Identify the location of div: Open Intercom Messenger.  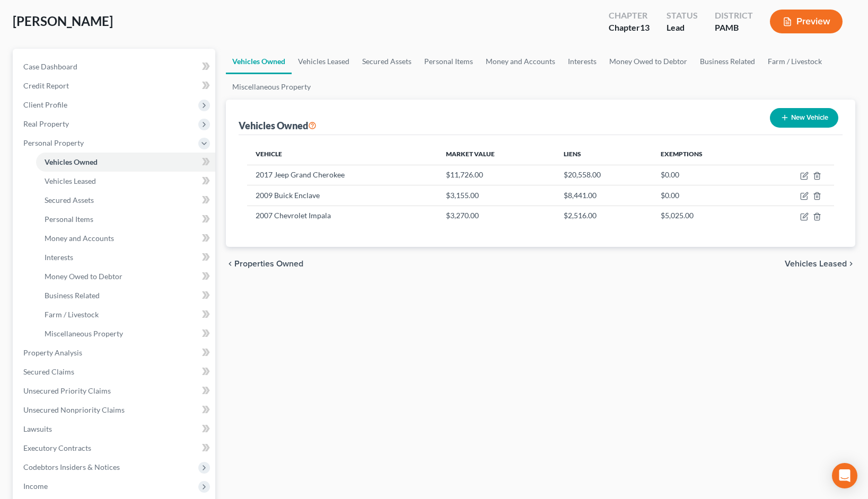
(845, 476).